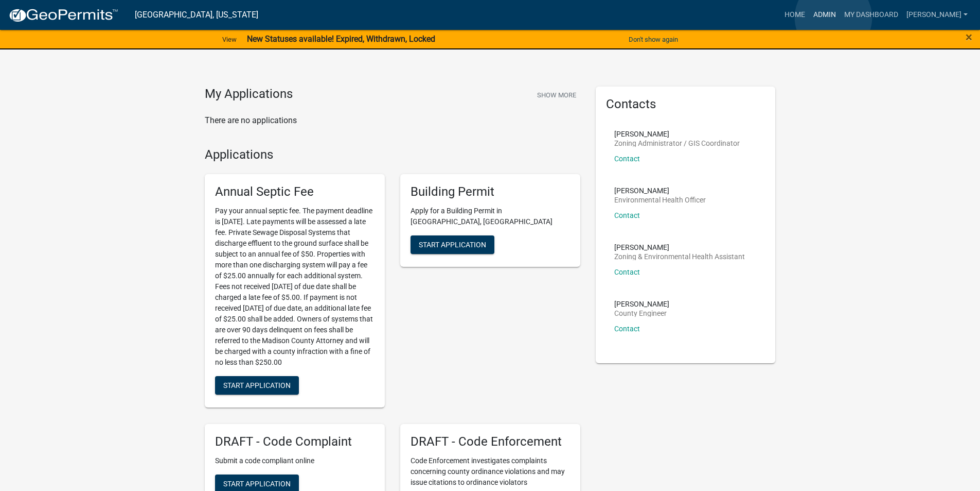 This screenshot has height=491, width=980. Describe the element at coordinates (491, 191) in the screenshot. I see `h5: Building Permit` at that location.